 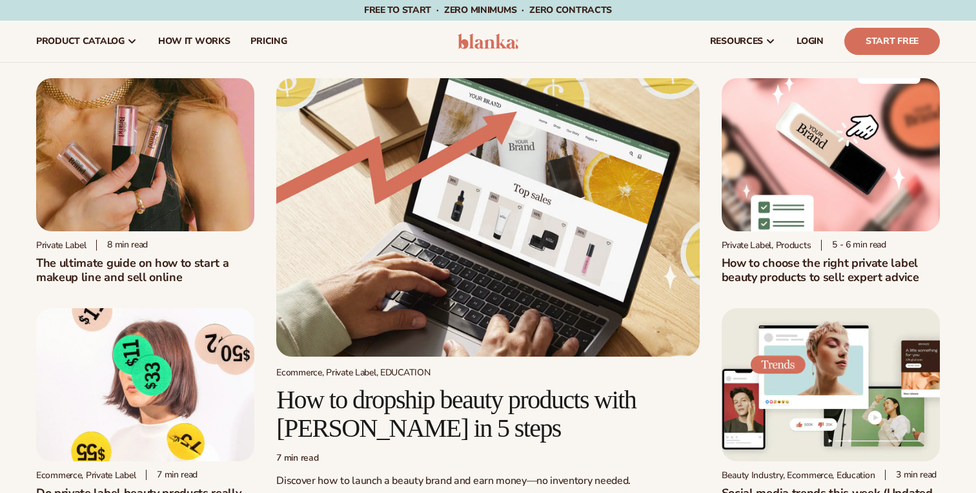 I want to click on div: Ecommerce, Private Label, so click(x=86, y=474).